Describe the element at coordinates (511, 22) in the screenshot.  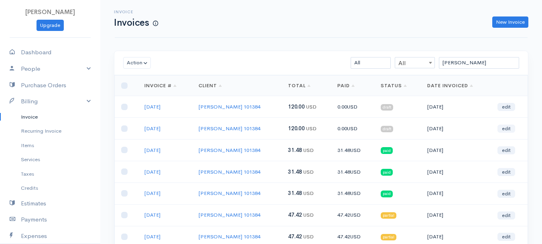
I see `a: New Invoice` at that location.